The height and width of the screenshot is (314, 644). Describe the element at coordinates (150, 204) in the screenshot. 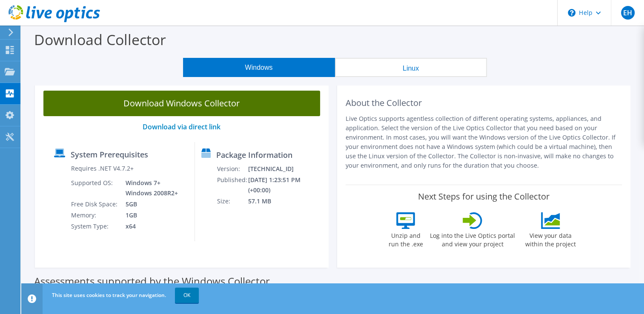

I see `td: 5GB` at that location.